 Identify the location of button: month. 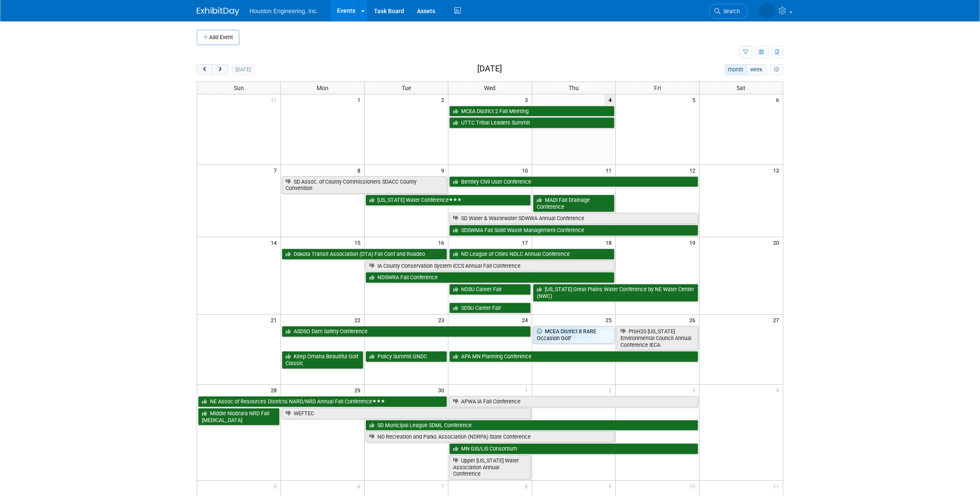
(736, 69).